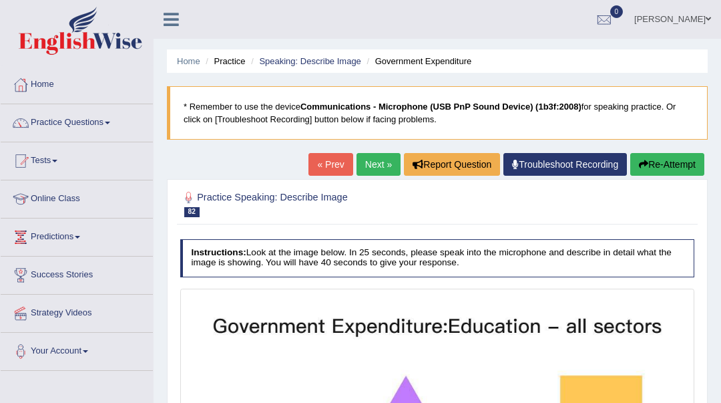  What do you see at coordinates (340, 203) in the screenshot?
I see `h2: Practice Speaking: Describe Image` at bounding box center [340, 203].